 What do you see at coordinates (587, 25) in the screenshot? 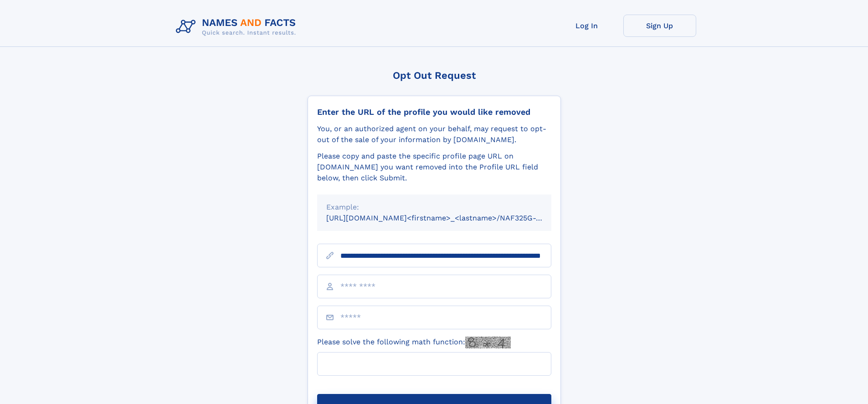
I see `a: Log In` at bounding box center [587, 25].